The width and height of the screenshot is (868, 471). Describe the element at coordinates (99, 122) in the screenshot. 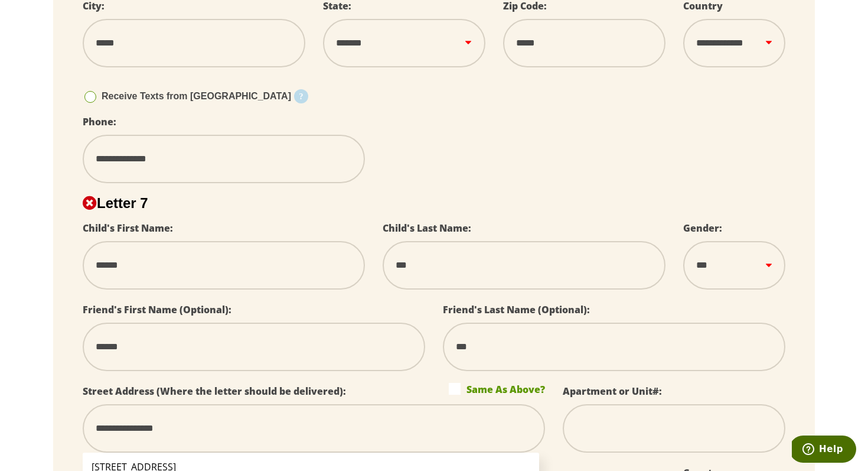

I see `label: Phone:` at that location.